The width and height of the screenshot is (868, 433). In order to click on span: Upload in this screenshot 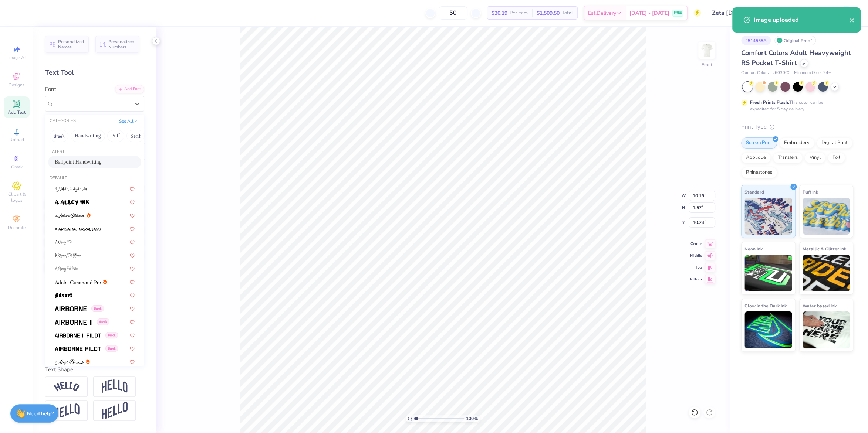, I will do `click(17, 140)`.